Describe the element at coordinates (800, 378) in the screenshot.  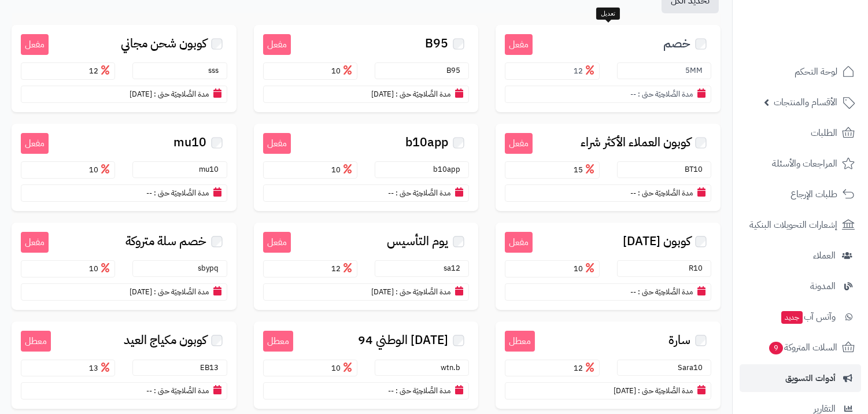
I see `a: أدوات التسويق` at that location.